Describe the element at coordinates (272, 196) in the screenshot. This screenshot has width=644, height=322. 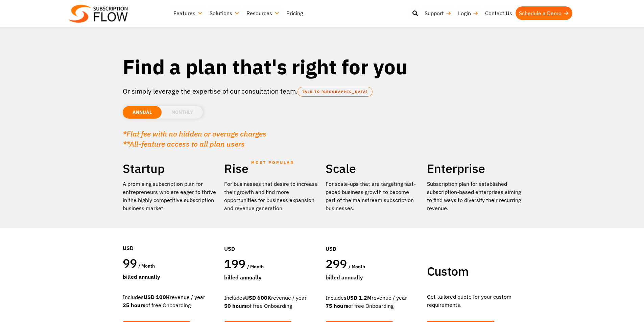
I see `div: For businesses that desire to increase their growth and find more opportunities for business expa...` at that location.